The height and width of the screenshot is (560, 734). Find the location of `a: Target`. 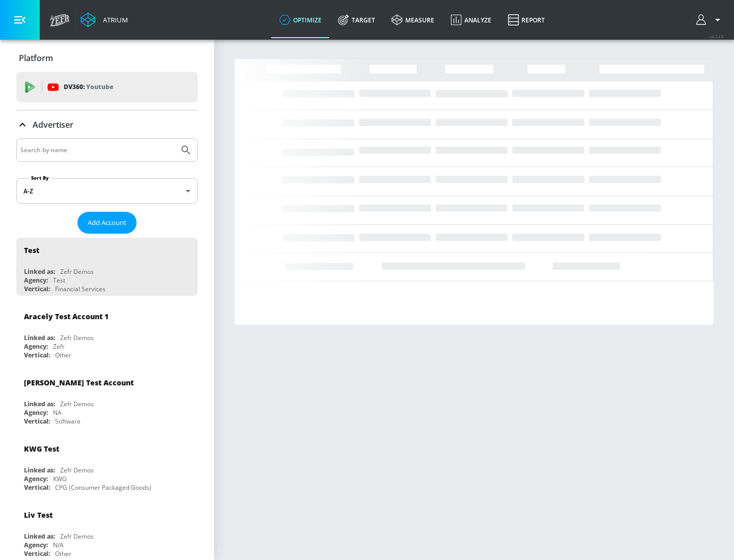

a: Target is located at coordinates (357, 20).